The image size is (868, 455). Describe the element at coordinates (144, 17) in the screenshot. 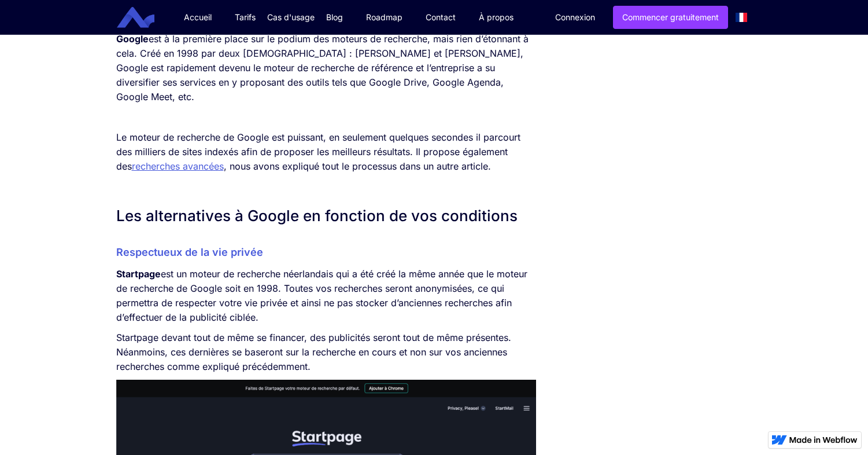

I see `a: home` at that location.